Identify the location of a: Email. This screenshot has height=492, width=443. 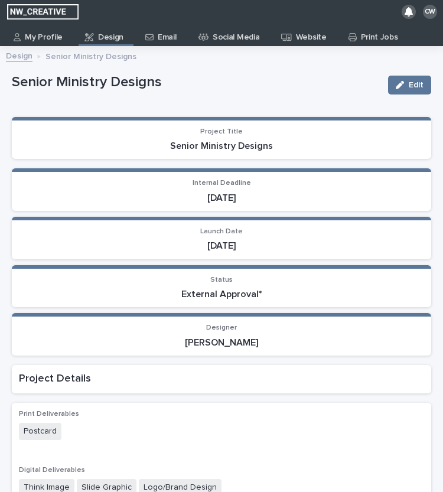
(162, 35).